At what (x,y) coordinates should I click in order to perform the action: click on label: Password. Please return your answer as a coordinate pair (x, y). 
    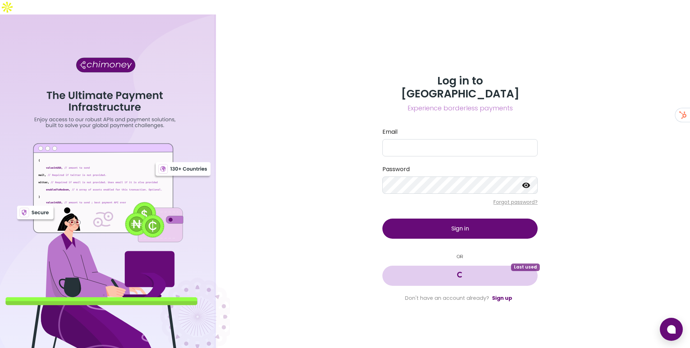
    Looking at the image, I should click on (460, 169).